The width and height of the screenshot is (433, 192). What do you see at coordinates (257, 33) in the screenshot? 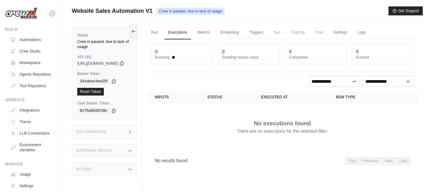
I see `a: Triggers` at bounding box center [257, 33].